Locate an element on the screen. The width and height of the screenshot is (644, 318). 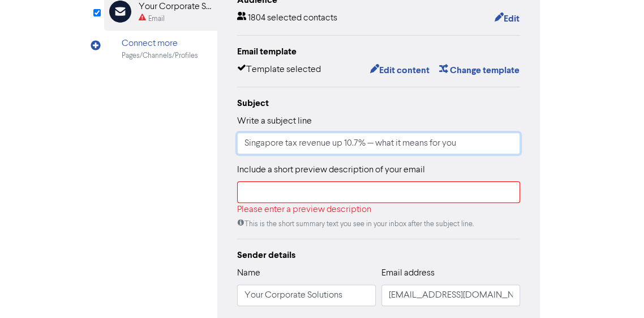
button: Edit content is located at coordinates (400, 70).